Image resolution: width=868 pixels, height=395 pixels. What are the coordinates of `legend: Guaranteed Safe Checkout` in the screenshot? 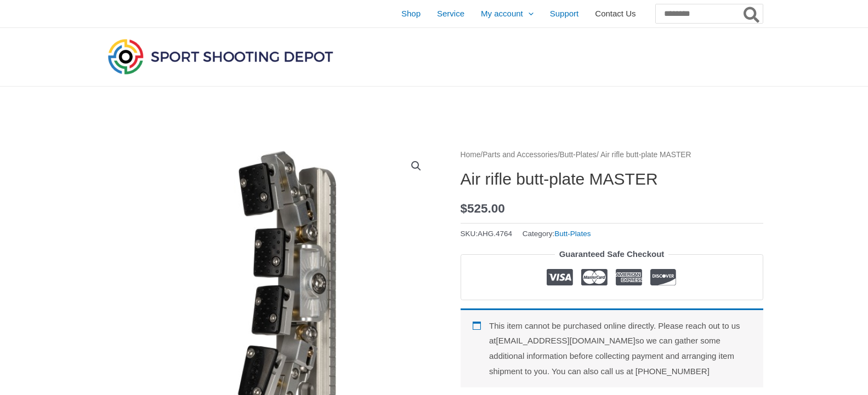 It's located at (612, 255).